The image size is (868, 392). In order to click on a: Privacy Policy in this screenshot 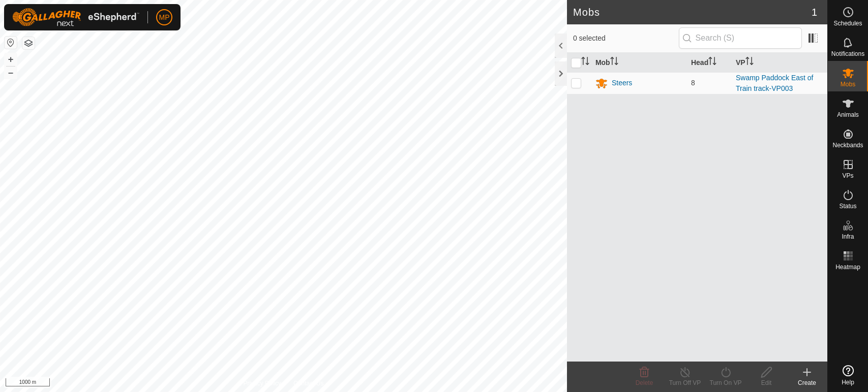, I will do `click(262, 384)`.